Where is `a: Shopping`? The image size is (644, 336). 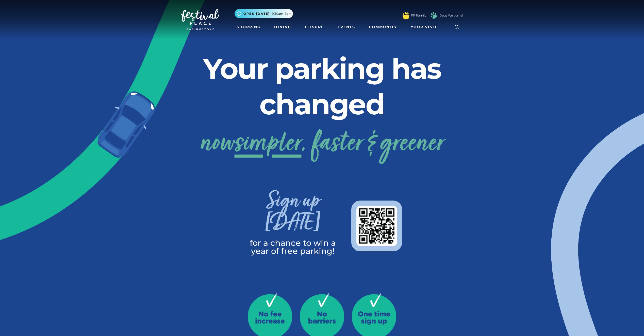 a: Shopping is located at coordinates (248, 27).